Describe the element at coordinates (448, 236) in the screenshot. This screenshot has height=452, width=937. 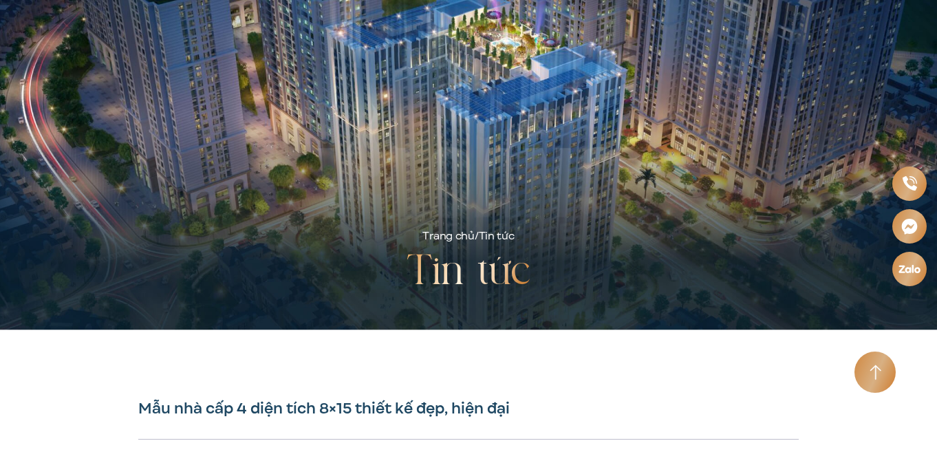
I see `a: Trang chủ` at that location.